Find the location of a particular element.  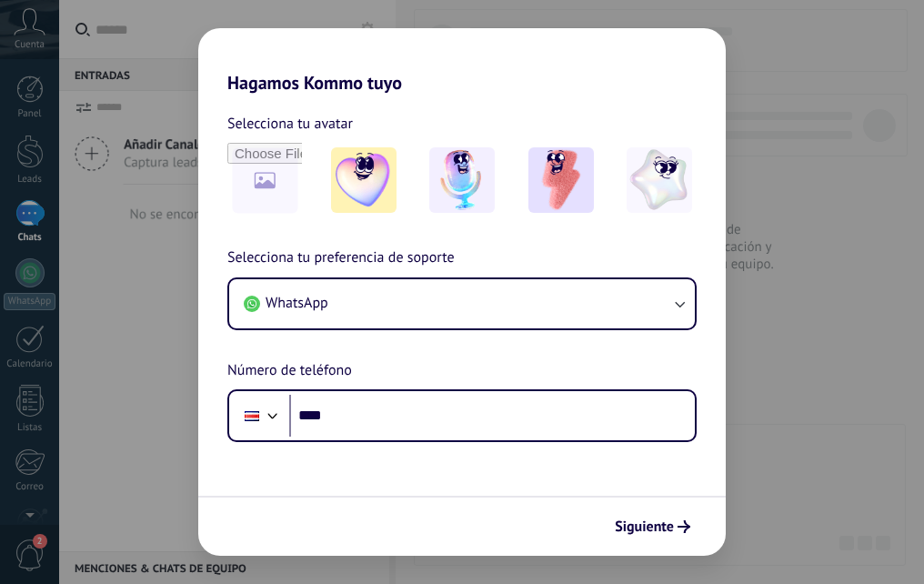

button: WhatsApp is located at coordinates (462, 304).